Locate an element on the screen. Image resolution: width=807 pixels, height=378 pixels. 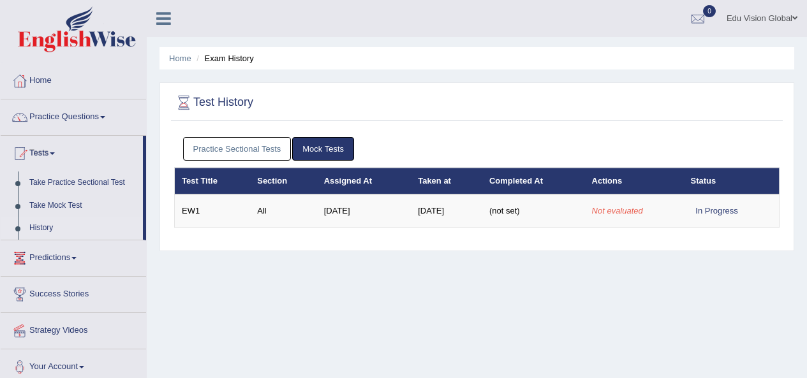
a: Mock Tests is located at coordinates (323, 149).